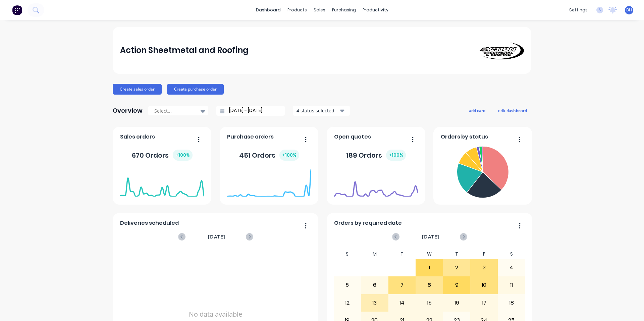 The height and width of the screenshot is (321, 644). What do you see at coordinates (376, 155) in the screenshot?
I see `div: 189 Orders` at bounding box center [376, 155].